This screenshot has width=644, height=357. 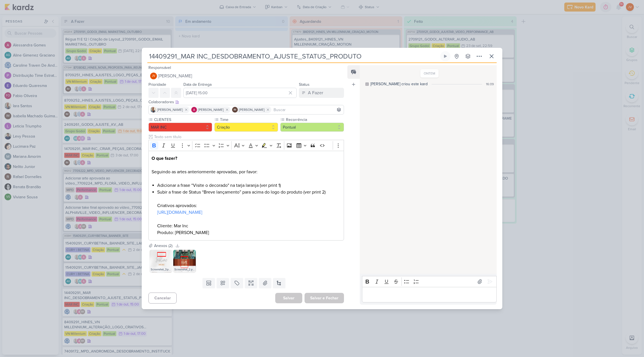 What do you see at coordinates (249, 213) in the screenshot?
I see `li: Subir a frase de Status “Breve lançamento” para acima do logo do produto (ver print 2) Criativos ...` at bounding box center [249, 213].